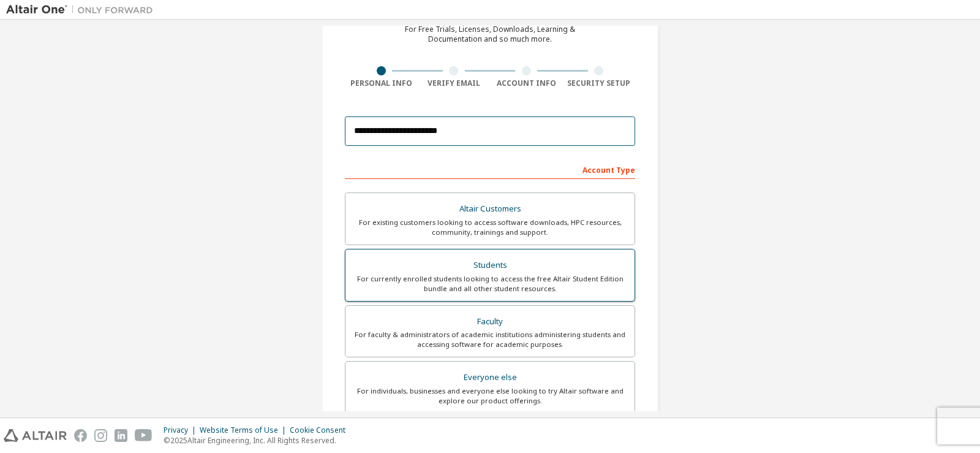 The image size is (980, 453). I want to click on p: © 2025 Altair Engineering, Inc. All Rights Reserved., so click(258, 440).